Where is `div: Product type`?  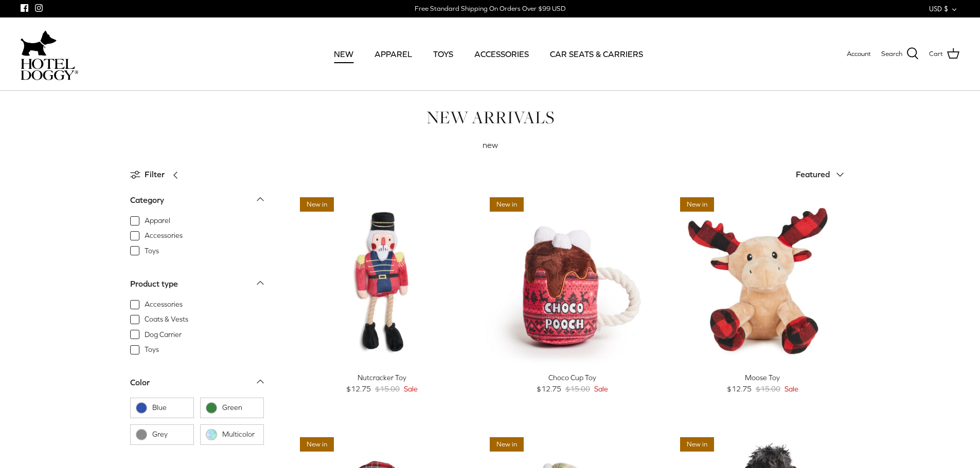 div: Product type is located at coordinates (153, 285).